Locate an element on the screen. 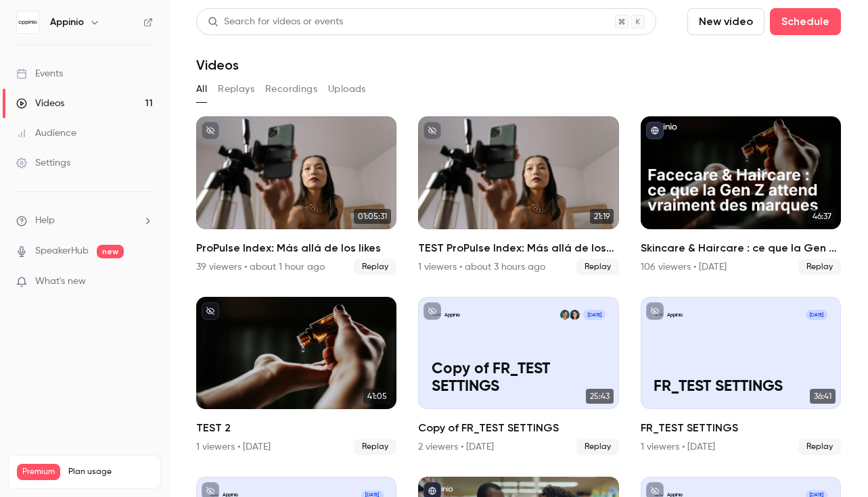  h2: Skincare & Haircare : ce que la Gen Z attend vraiment des marques is located at coordinates (741, 248).